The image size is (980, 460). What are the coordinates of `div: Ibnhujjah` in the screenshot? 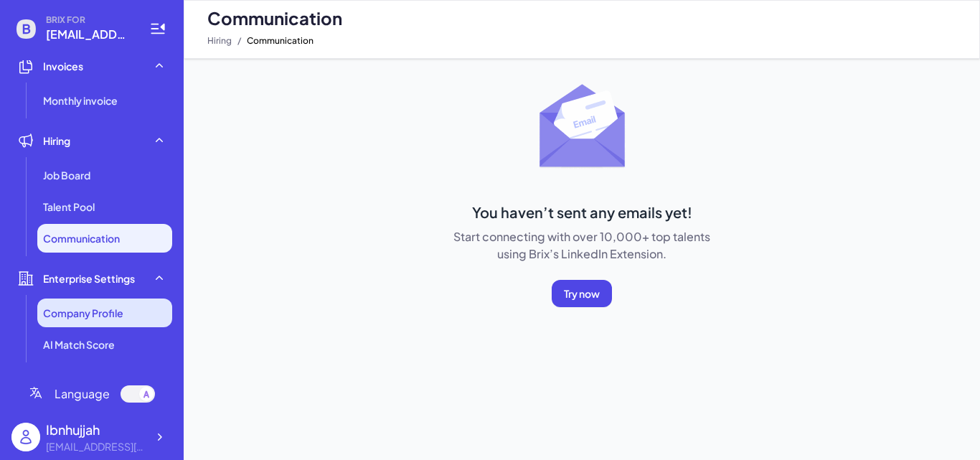 It's located at (96, 429).